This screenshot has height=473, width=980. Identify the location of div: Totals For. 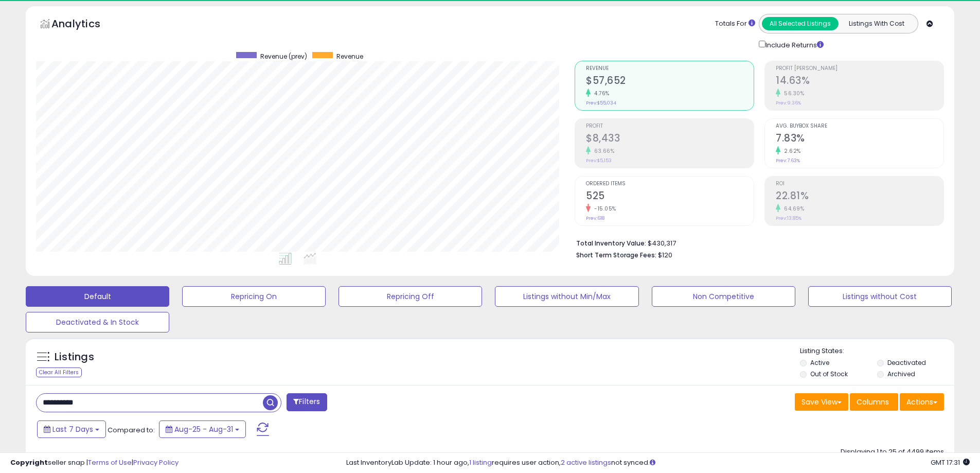
(735, 24).